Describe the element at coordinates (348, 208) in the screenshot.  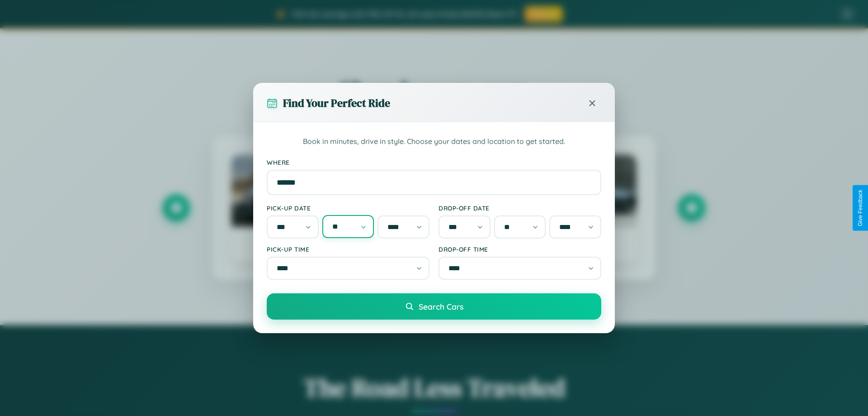
I see `label: Pick-up Date` at that location.